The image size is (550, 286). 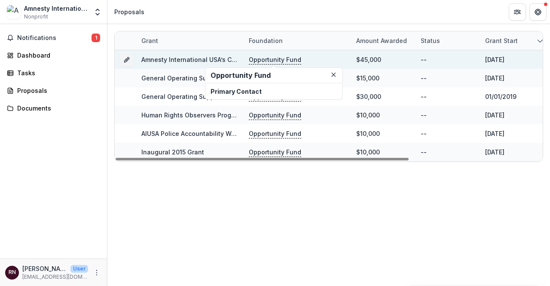 What do you see at coordinates (53, 38) in the screenshot?
I see `button: Notifications1` at bounding box center [53, 38].